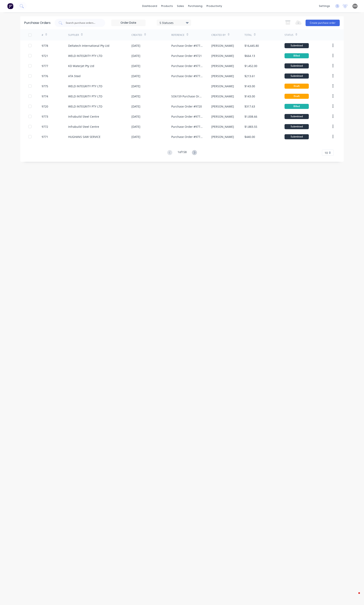  I want to click on div: $1,008.66, so click(251, 116).